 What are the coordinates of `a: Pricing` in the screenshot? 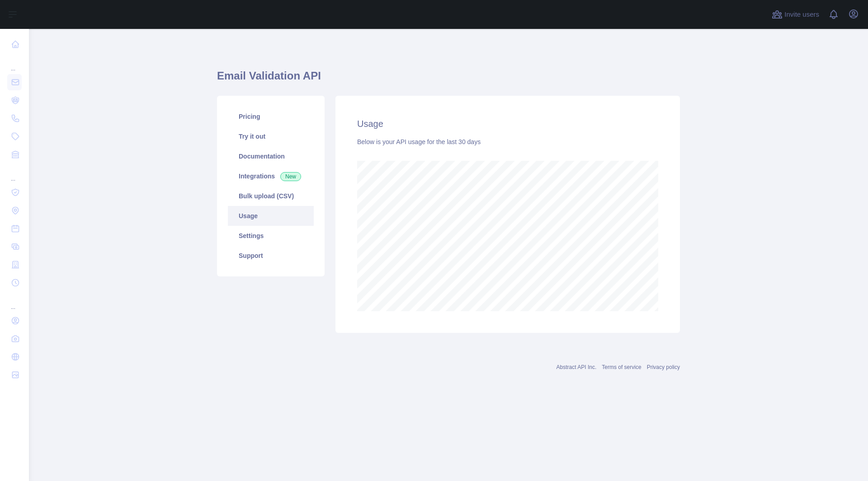 It's located at (270, 117).